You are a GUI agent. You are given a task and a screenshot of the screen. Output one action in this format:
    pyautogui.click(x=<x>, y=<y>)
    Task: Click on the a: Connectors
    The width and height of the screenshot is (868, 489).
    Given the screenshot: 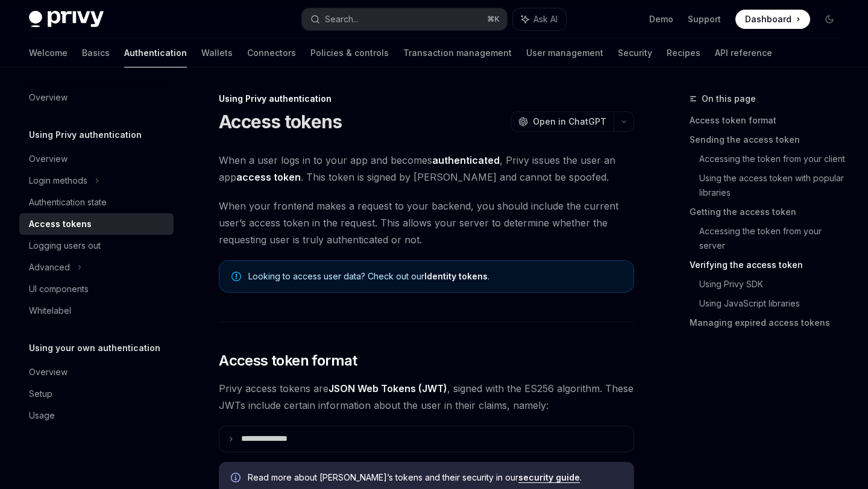 What is the action you would take?
    pyautogui.click(x=271, y=53)
    